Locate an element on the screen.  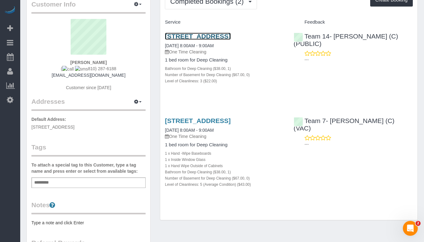
h4: Feedback is located at coordinates (353, 22).